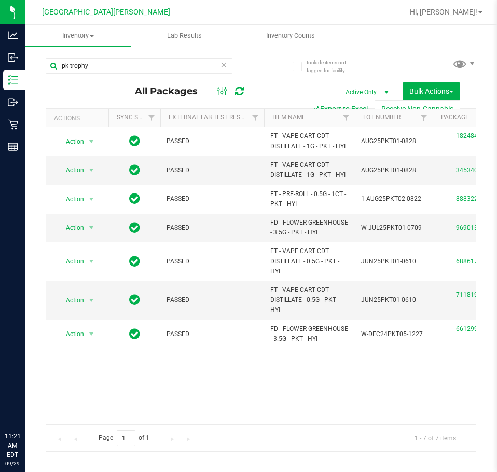  What do you see at coordinates (459, 117) in the screenshot?
I see `a: Package ID` at bounding box center [459, 117].